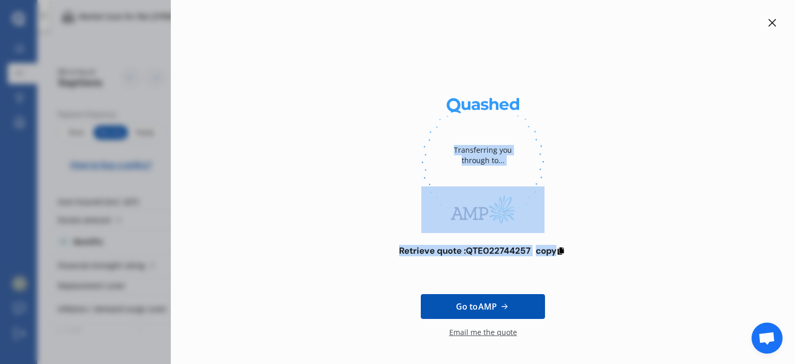 This screenshot has height=364, width=795. Describe the element at coordinates (483, 210) in the screenshot. I see `img: AMP.webp` at that location.